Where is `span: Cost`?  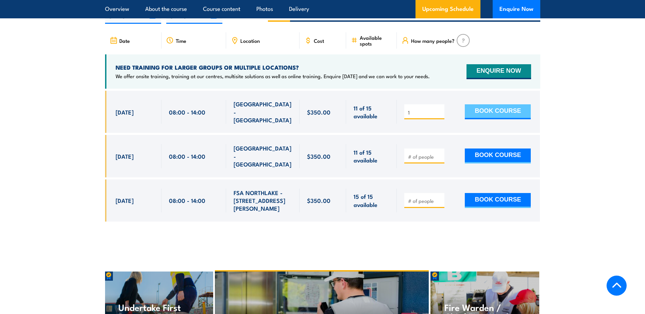
span: Cost is located at coordinates (319, 40).